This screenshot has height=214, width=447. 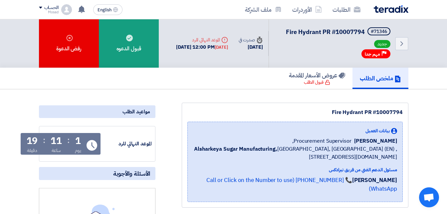 What do you see at coordinates (307, 9) in the screenshot?
I see `a: الأوردرات` at bounding box center [307, 9].